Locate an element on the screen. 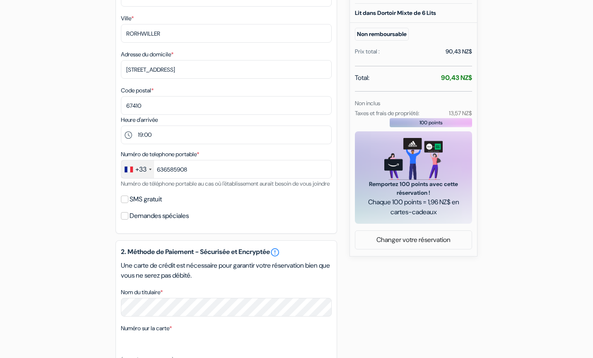  span: Remportez 100 points avec cette réservation ! is located at coordinates (413, 188).